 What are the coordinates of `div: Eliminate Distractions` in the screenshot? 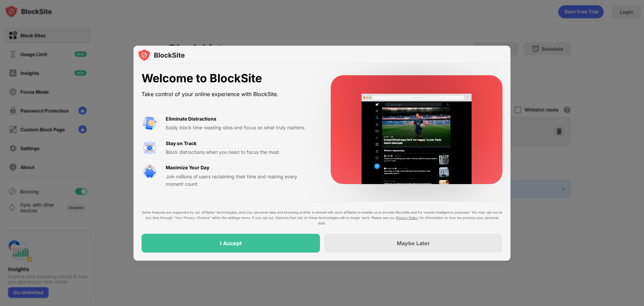 It's located at (191, 119).